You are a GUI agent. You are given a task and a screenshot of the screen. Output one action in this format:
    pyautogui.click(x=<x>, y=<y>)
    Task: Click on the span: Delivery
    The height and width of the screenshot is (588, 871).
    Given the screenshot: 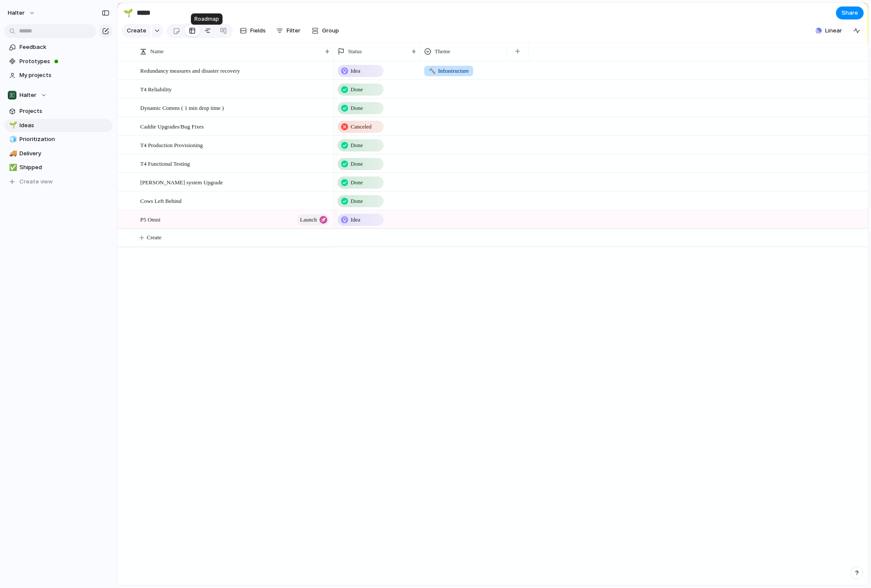 What is the action you would take?
    pyautogui.click(x=65, y=154)
    